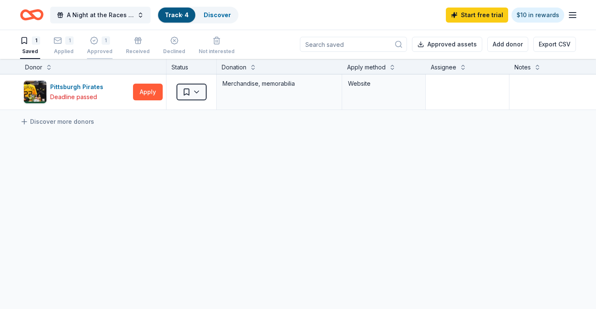 The image size is (596, 309). What do you see at coordinates (192, 66) in the screenshot?
I see `div: Status` at bounding box center [192, 66].